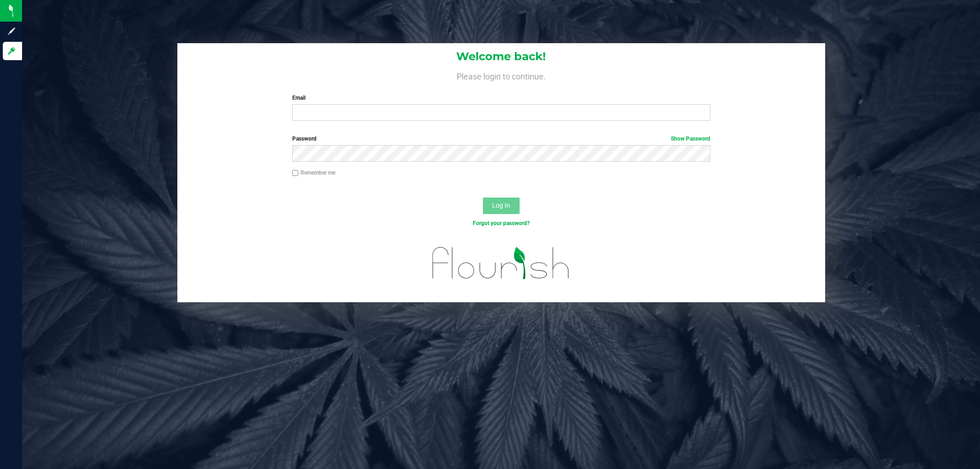 The width and height of the screenshot is (980, 469). I want to click on label: Remember me, so click(314, 173).